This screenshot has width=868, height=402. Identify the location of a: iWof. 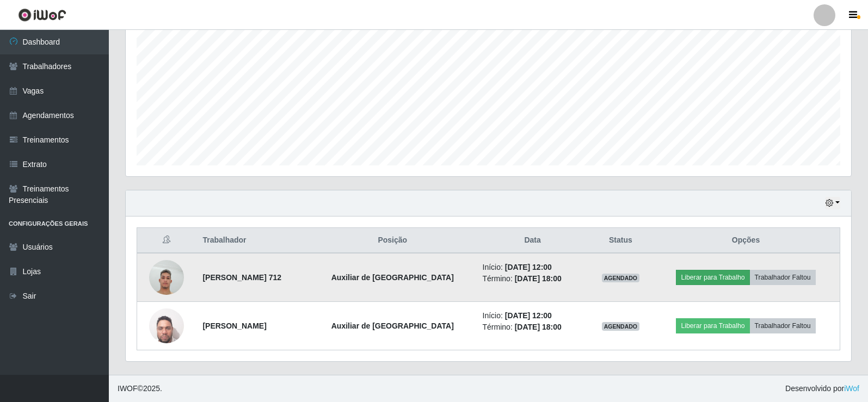
(851, 388).